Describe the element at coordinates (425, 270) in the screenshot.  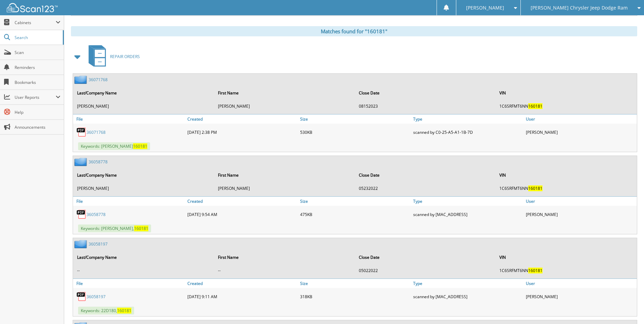
I see `td: 05022022` at that location.